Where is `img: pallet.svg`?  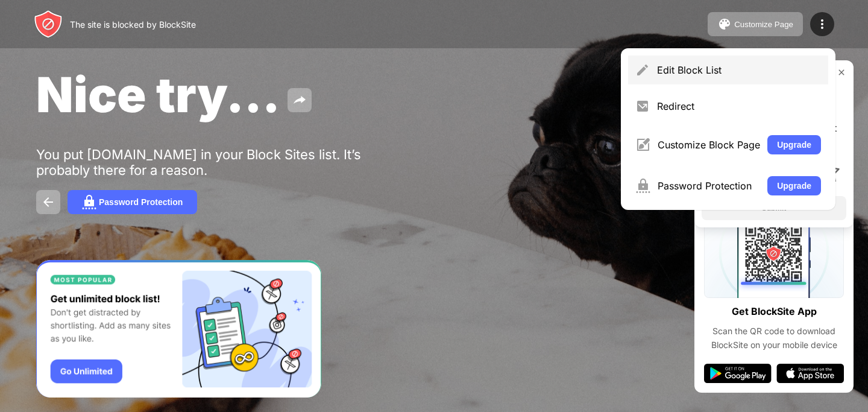 img: pallet.svg is located at coordinates (725, 24).